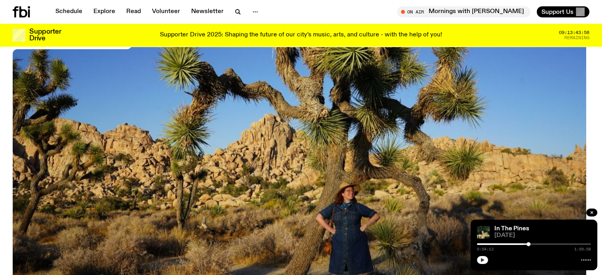 The height and width of the screenshot is (275, 602). I want to click on a: Read, so click(133, 12).